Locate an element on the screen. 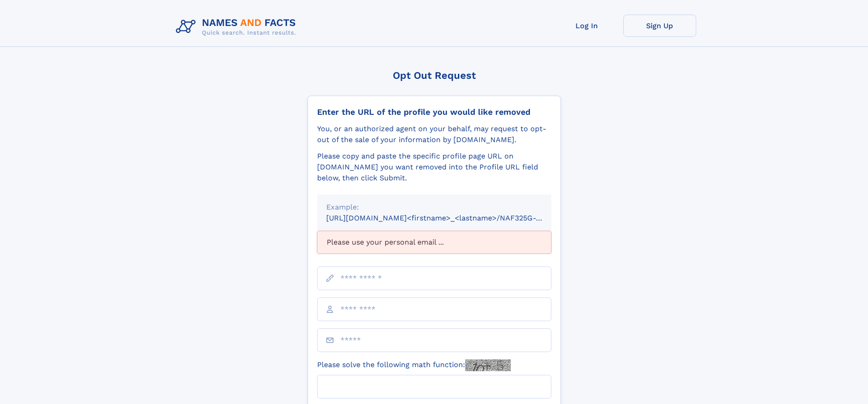 The height and width of the screenshot is (404, 868). a: Log In is located at coordinates (587, 25).